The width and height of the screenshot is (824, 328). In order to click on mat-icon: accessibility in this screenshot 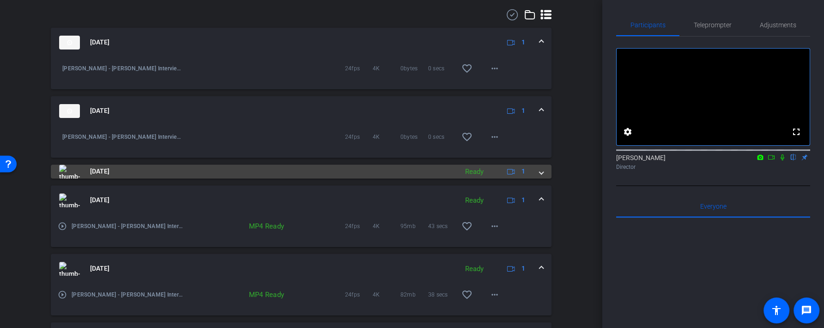, I will do `click(777, 310)`.